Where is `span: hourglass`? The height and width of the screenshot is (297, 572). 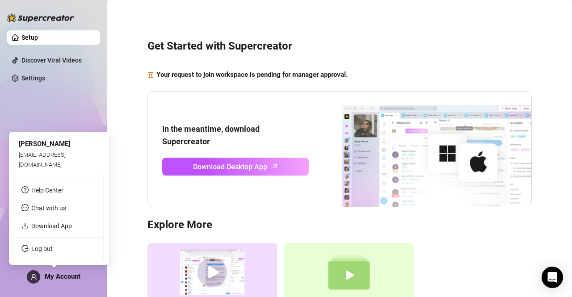
span: hourglass is located at coordinates (151, 75).